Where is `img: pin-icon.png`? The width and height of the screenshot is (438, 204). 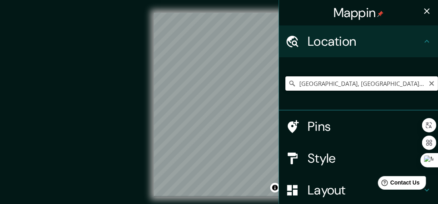 img: pin-icon.png is located at coordinates (381, 14).